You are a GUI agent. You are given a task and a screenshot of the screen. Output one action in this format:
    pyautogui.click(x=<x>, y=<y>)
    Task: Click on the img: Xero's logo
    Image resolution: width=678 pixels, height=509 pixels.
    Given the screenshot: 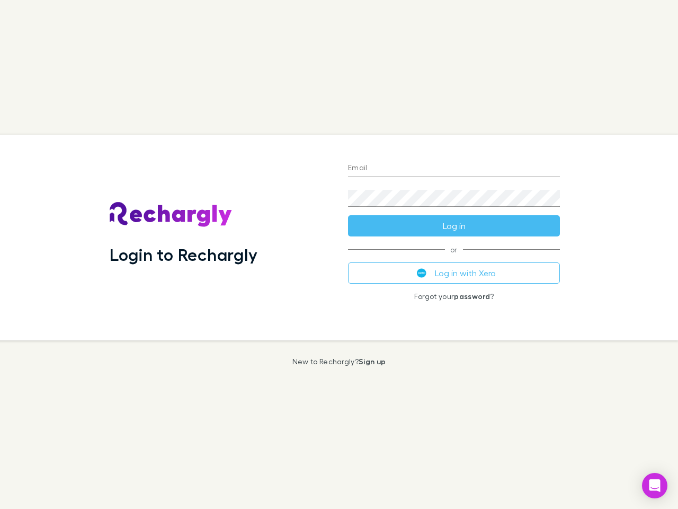 What is the action you would take?
    pyautogui.click(x=422, y=273)
    